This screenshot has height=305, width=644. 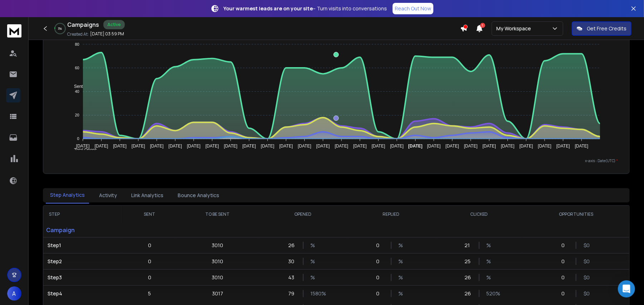 I want to click on p: 30, so click(x=292, y=262).